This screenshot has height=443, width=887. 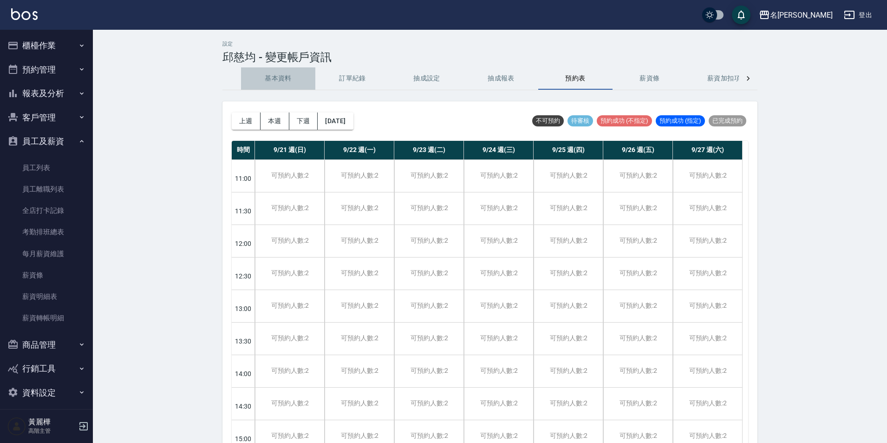 I want to click on button: 登出, so click(x=858, y=15).